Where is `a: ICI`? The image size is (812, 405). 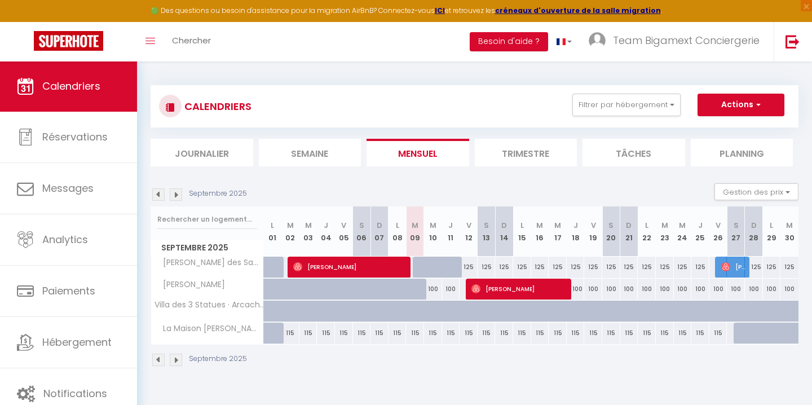 a: ICI is located at coordinates (440, 10).